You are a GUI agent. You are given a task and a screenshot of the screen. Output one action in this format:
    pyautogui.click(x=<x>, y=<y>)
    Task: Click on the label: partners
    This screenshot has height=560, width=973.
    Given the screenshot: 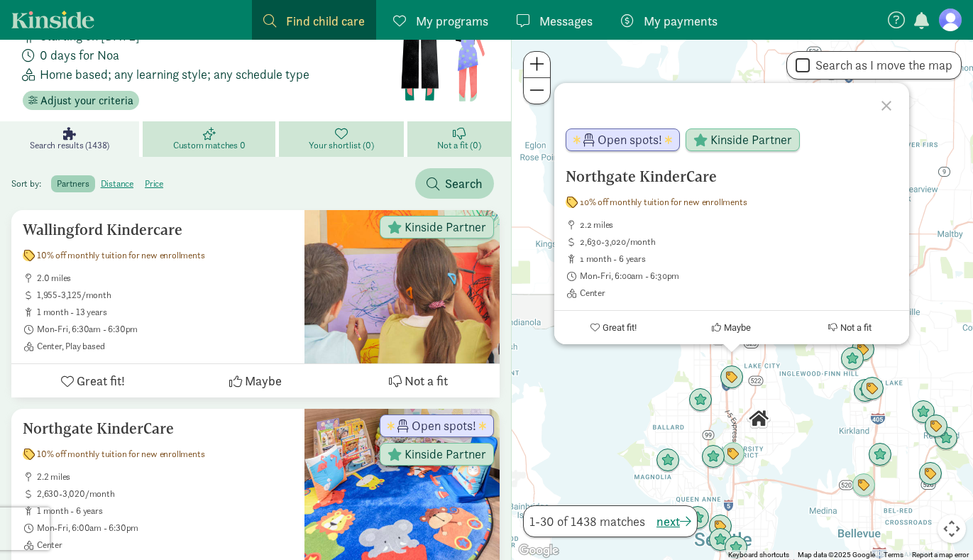 What is the action you would take?
    pyautogui.click(x=72, y=184)
    